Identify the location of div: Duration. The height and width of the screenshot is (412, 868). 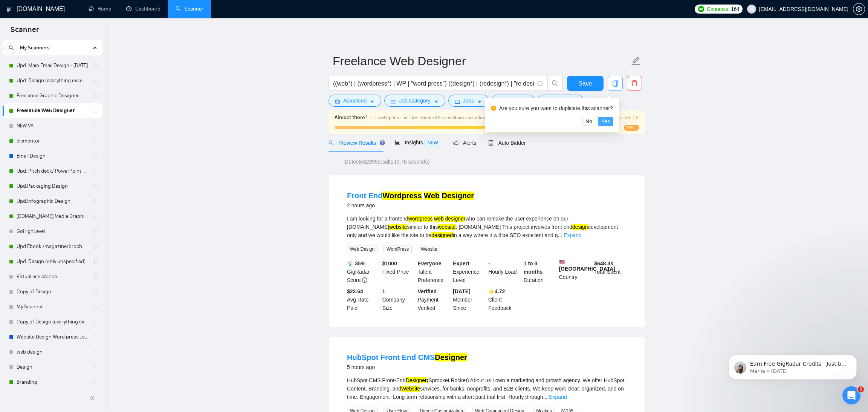
(539, 272).